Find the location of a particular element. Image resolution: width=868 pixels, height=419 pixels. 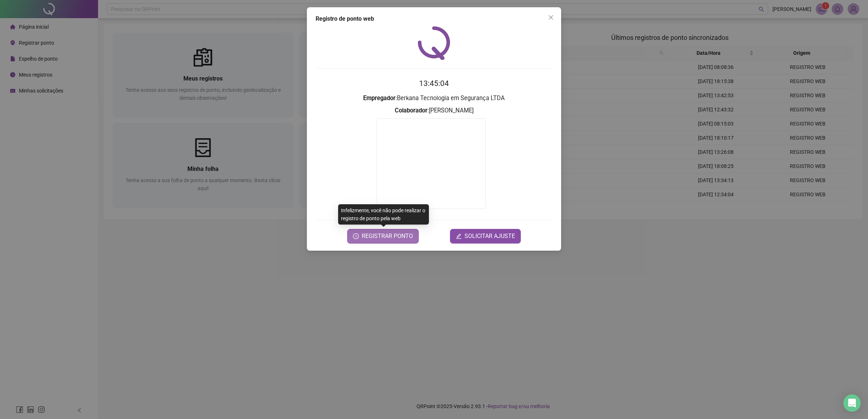

div: Registro de ponto web is located at coordinates (434, 19).